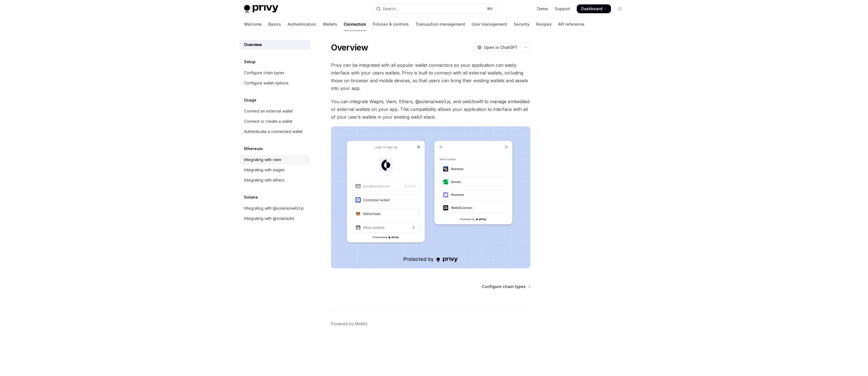  I want to click on div: Integrating with viem, so click(263, 160).